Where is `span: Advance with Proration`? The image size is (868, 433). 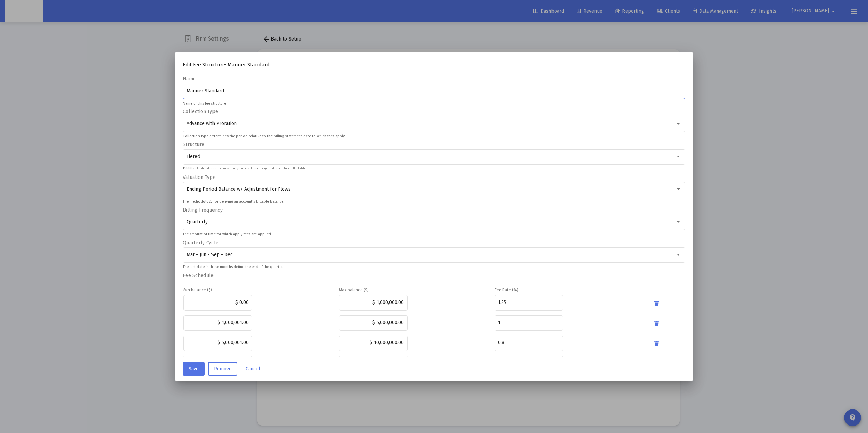
span: Advance with Proration is located at coordinates (211, 123).